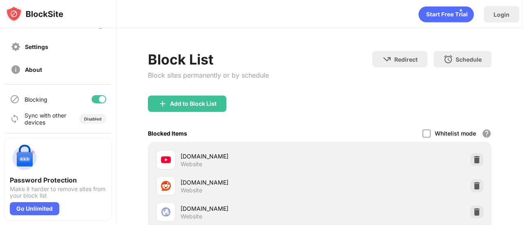 The image size is (523, 225). What do you see at coordinates (36, 99) in the screenshot?
I see `div: Blocking` at bounding box center [36, 99].